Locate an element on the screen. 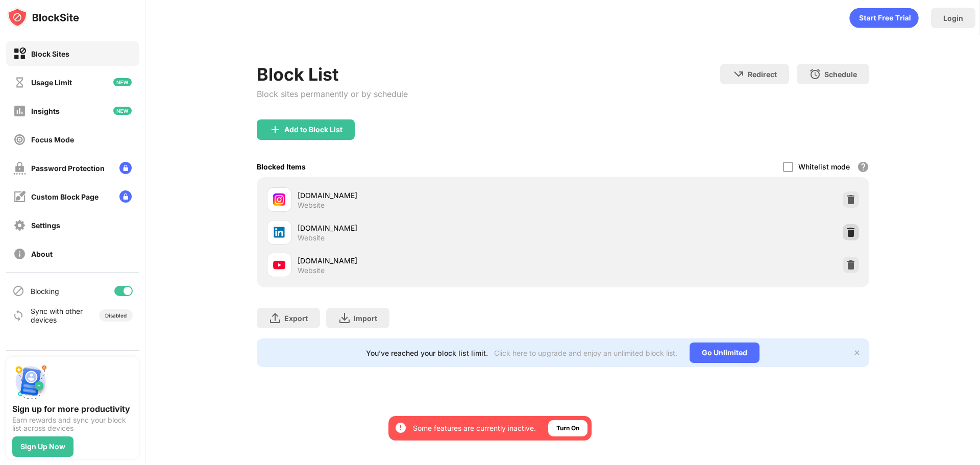 The width and height of the screenshot is (980, 465). div: Redirect is located at coordinates (762, 74).